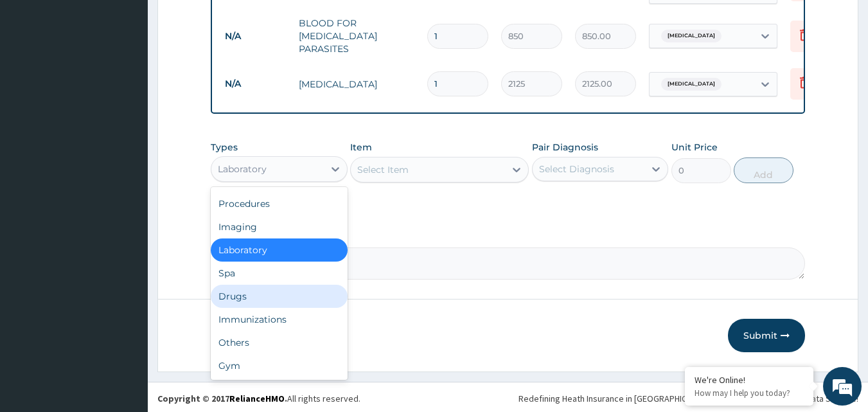 The width and height of the screenshot is (868, 412). I want to click on div: Select Item, so click(382, 169).